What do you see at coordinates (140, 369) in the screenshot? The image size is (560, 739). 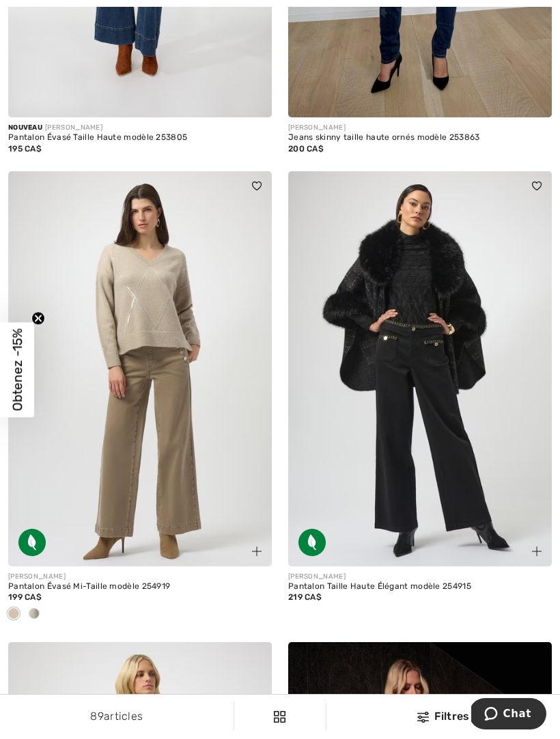 I see `a: Pantalon Évasé Mi-Taille modèle 254919. Fawn` at bounding box center [140, 369].